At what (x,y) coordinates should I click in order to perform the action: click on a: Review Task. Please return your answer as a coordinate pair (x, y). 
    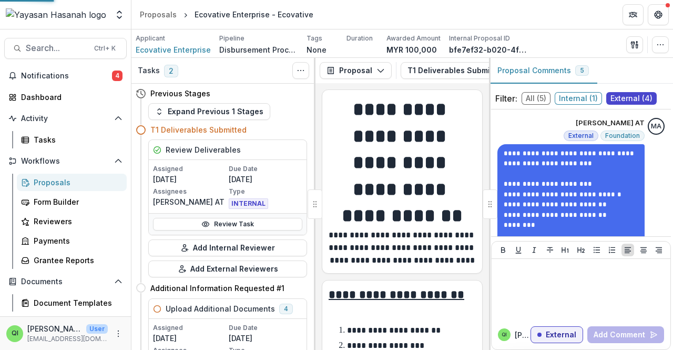
    Looking at the image, I should click on (228, 224).